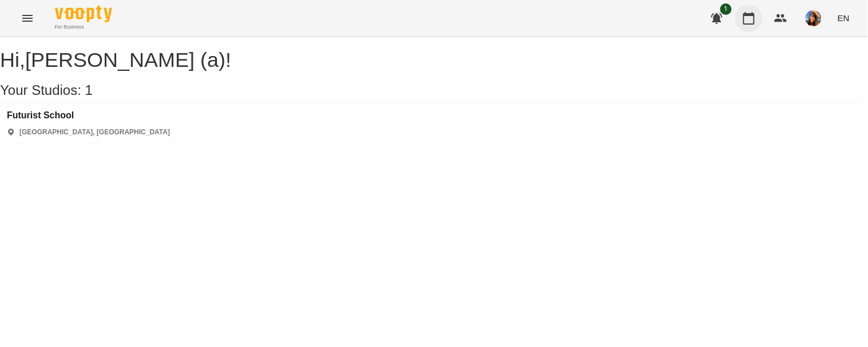 The height and width of the screenshot is (347, 868). Describe the element at coordinates (88, 115) in the screenshot. I see `a: Futurist School` at that location.